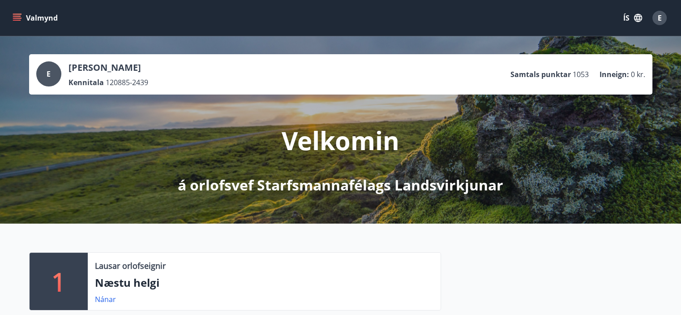 Image resolution: width=681 pixels, height=315 pixels. Describe the element at coordinates (130, 266) in the screenshot. I see `p: Lausar orlofseignir` at that location.